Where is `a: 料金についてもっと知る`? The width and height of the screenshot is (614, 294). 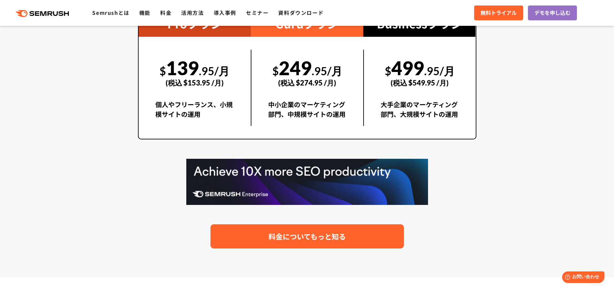 a: 料金についてもっと知る is located at coordinates (307, 236).